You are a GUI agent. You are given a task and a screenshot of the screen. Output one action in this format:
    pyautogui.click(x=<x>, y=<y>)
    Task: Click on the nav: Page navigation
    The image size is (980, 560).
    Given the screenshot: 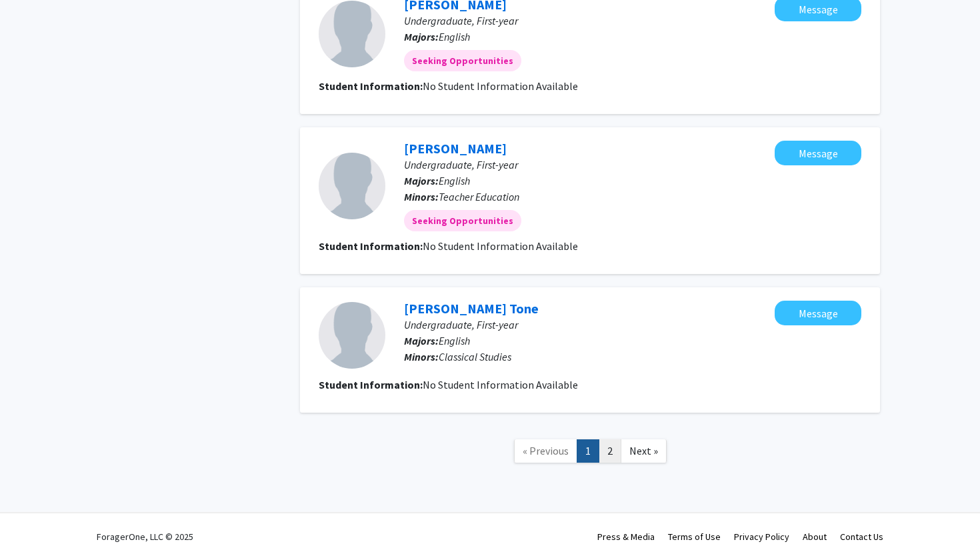 What is the action you would take?
    pyautogui.click(x=590, y=453)
    